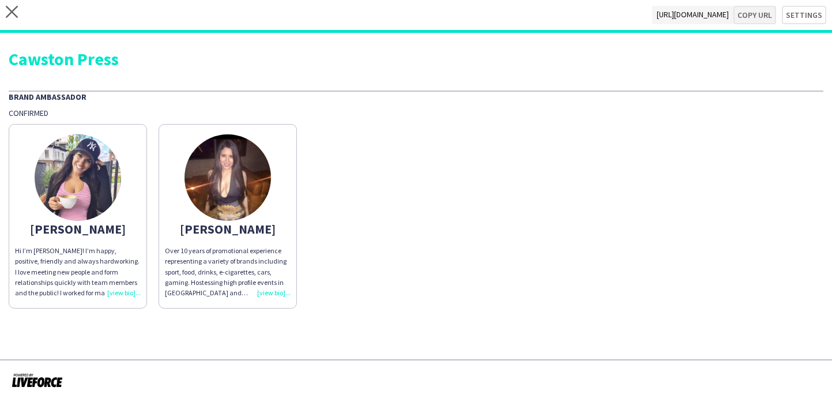  Describe the element at coordinates (228, 178) in the screenshot. I see `img: thumb-67bf3a0ba37e5.jpg` at that location.